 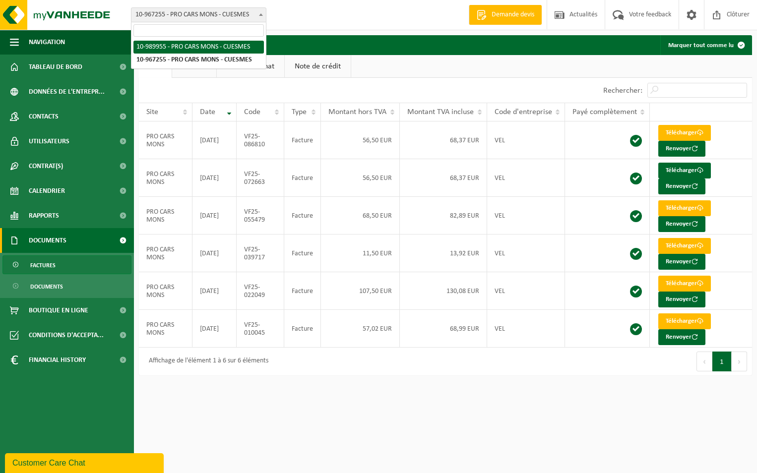 I want to click on button: Next, so click(x=739, y=362).